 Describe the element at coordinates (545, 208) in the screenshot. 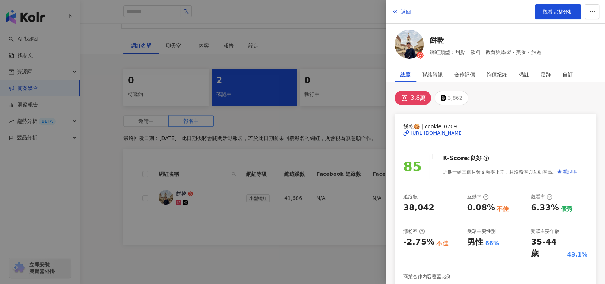

I see `div: 6.33%` at that location.